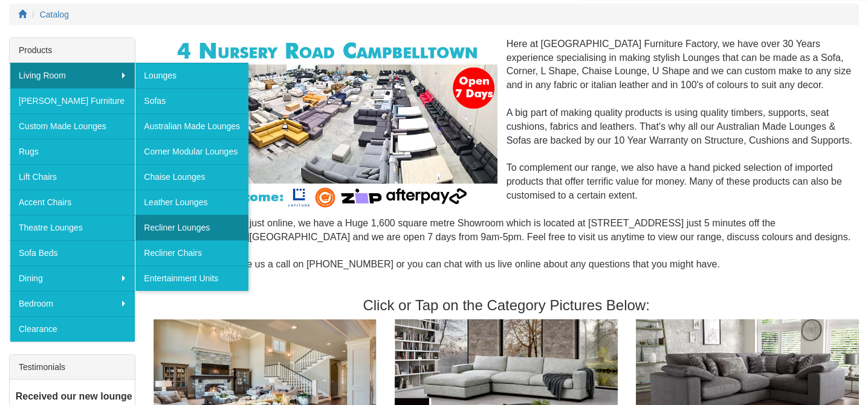  I want to click on a: Corner Modular Lounges, so click(191, 151).